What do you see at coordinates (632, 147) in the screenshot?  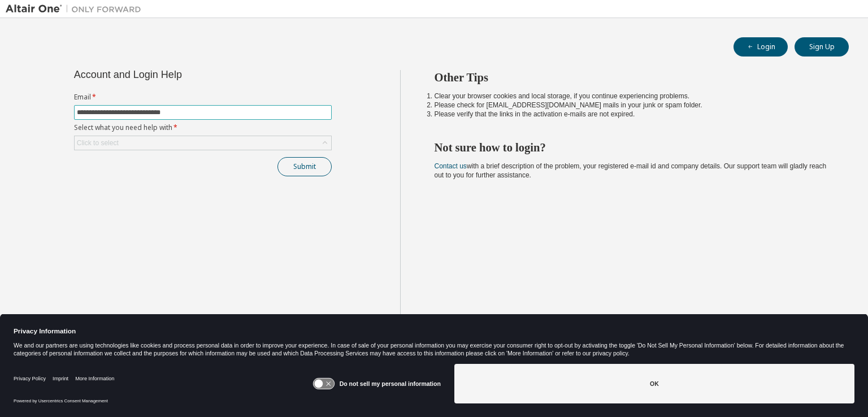 I see `h2: Not sure how to login?` at bounding box center [632, 147].